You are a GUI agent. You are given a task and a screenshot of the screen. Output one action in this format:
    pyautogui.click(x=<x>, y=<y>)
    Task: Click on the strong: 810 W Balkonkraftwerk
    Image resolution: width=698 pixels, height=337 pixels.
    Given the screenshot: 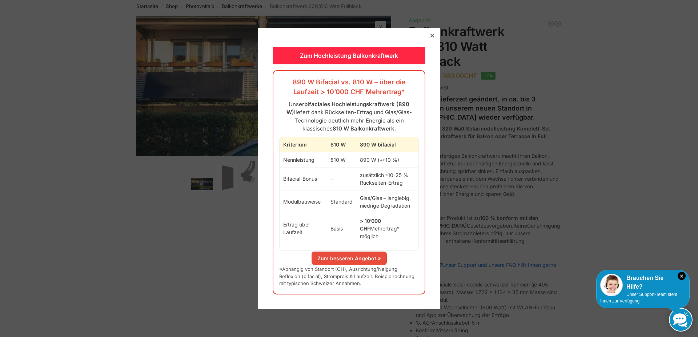 What is the action you would take?
    pyautogui.click(x=364, y=128)
    